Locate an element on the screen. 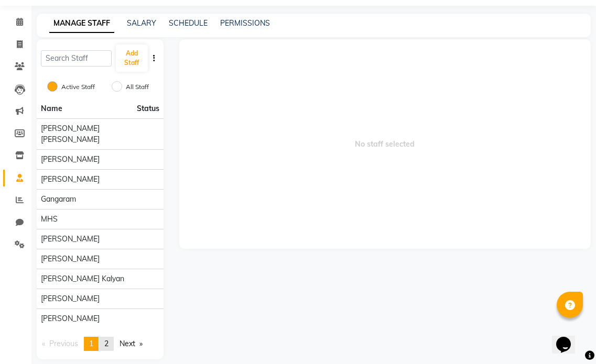  a: SALARY is located at coordinates (141, 23).